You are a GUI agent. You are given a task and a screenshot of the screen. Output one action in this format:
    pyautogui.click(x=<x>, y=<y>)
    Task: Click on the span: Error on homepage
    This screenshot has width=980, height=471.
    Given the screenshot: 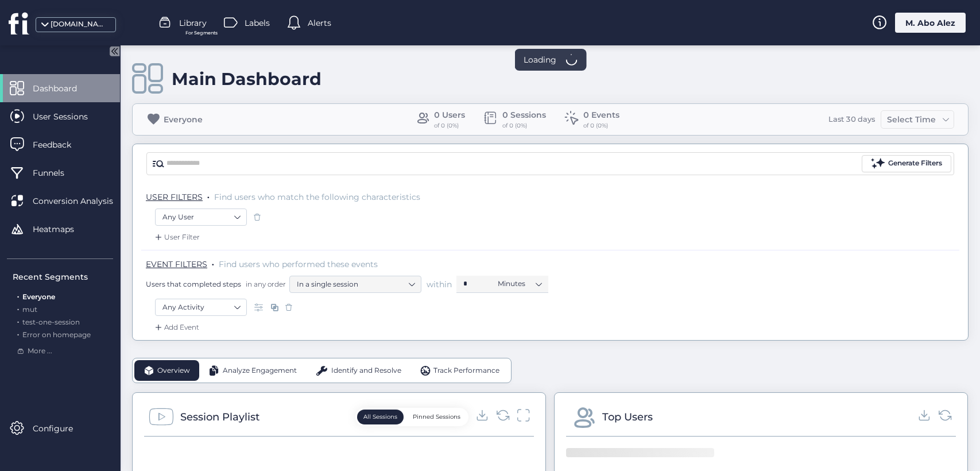 What is the action you would take?
    pyautogui.click(x=57, y=335)
    